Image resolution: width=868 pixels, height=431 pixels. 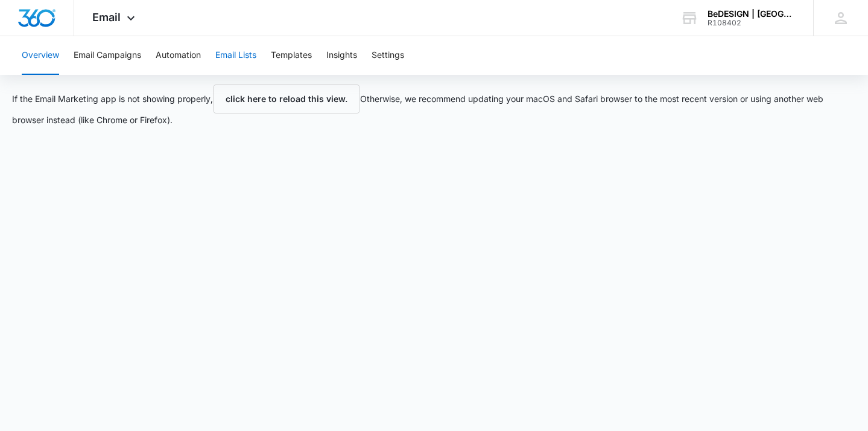 I want to click on button: Templates, so click(x=292, y=56).